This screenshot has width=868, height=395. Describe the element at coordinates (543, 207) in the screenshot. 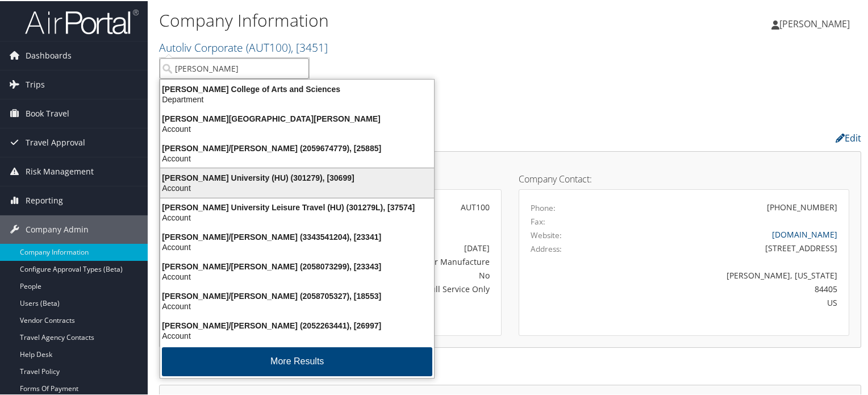

I see `label: Phone:` at that location.